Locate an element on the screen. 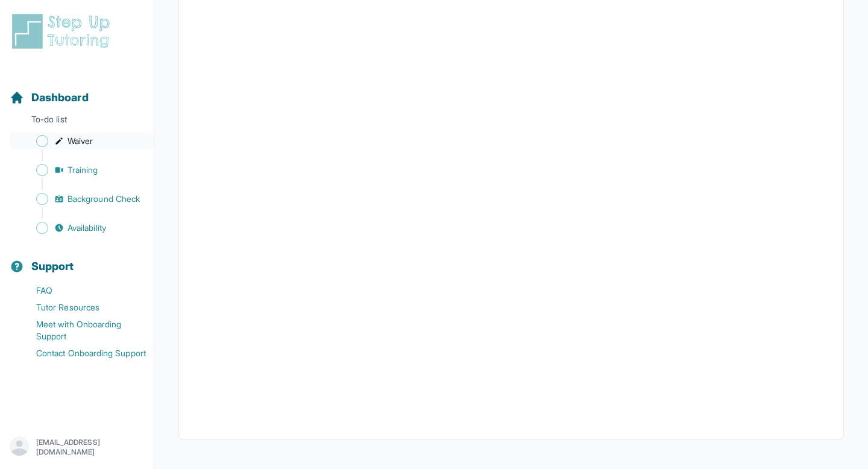 The width and height of the screenshot is (868, 469). button: Support is located at coordinates (77, 260).